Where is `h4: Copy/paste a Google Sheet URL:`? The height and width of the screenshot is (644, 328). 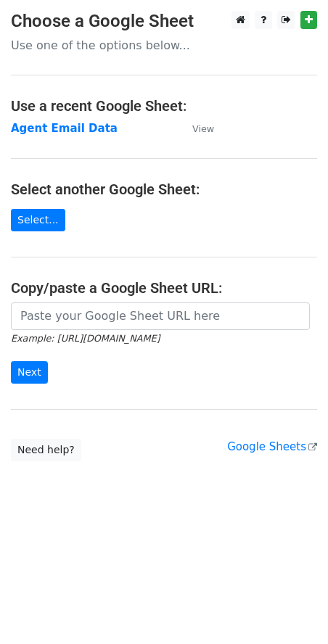 h4: Copy/paste a Google Sheet URL: is located at coordinates (164, 288).